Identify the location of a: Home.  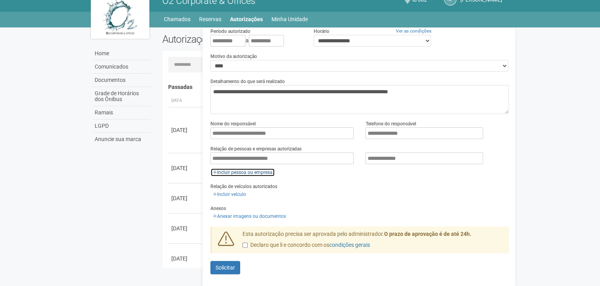
(122, 54).